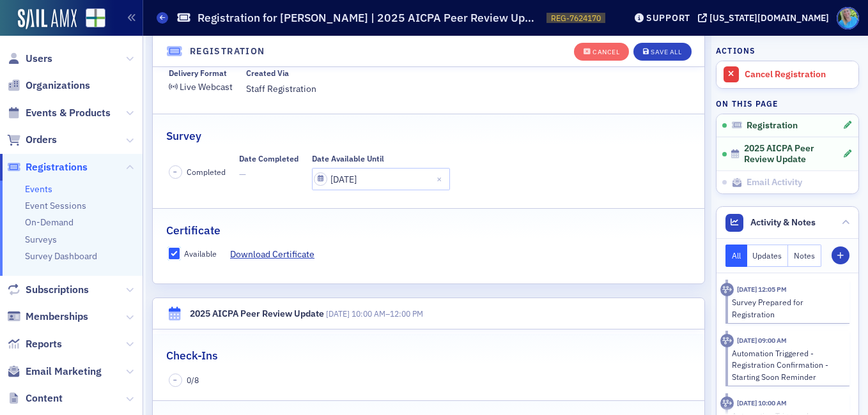 Image resolution: width=868 pixels, height=415 pixels. I want to click on span: Memberships, so click(57, 317).